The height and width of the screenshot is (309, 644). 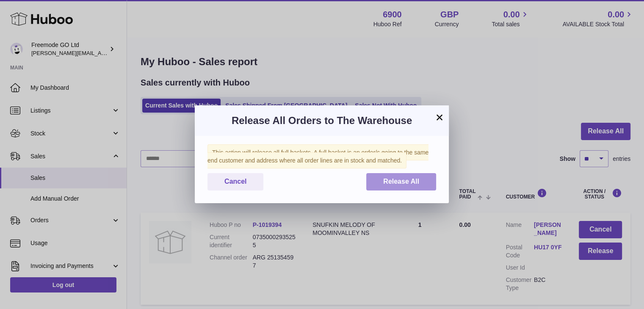 I want to click on span: Cancel, so click(x=236, y=181).